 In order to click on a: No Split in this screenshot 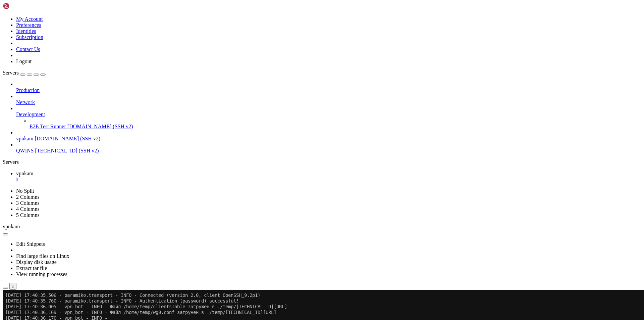, I will do `click(25, 191)`.